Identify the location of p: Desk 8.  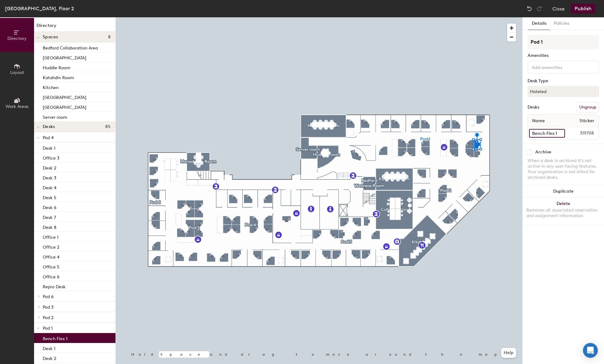
(49, 227).